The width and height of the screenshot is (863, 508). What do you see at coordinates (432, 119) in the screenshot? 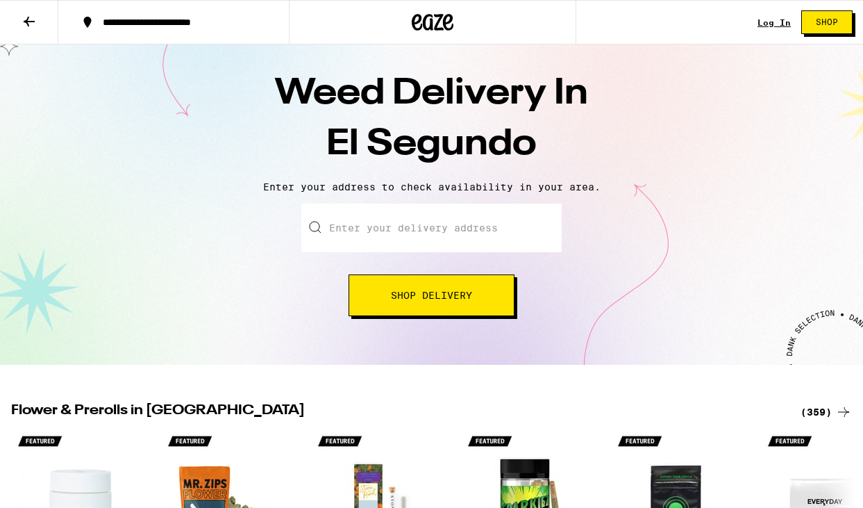
I see `h1: Weed Delivery In` at bounding box center [432, 119].